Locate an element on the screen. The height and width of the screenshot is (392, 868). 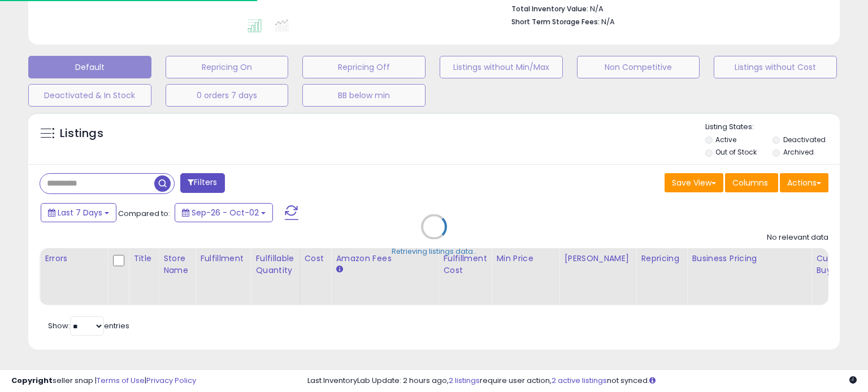
button: Default is located at coordinates (90, 67).